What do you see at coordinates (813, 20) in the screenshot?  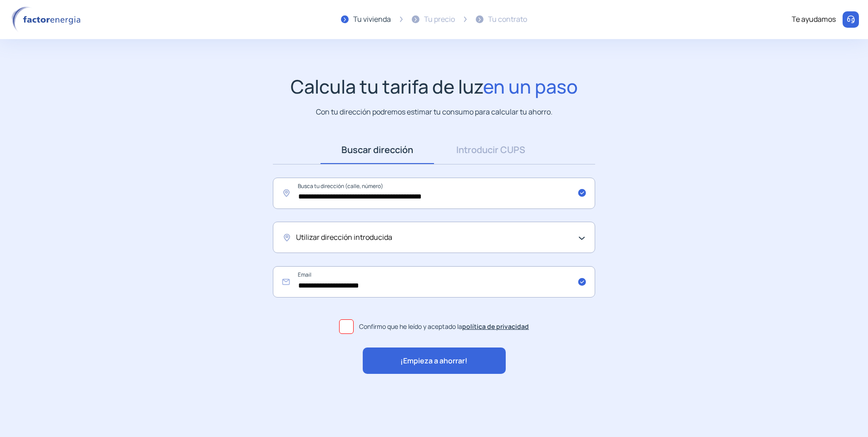 I see `div: Te ayudamos` at bounding box center [813, 20].